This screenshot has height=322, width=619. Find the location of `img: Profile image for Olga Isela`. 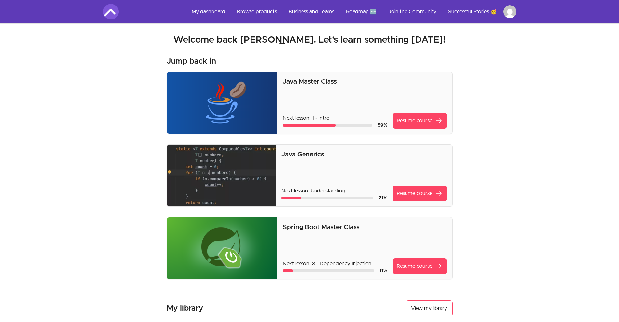

img: Profile image for Olga Isela is located at coordinates (510, 12).